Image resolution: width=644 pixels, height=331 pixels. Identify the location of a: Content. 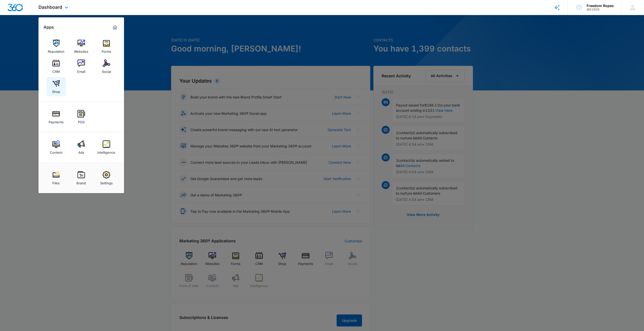
(56, 147).